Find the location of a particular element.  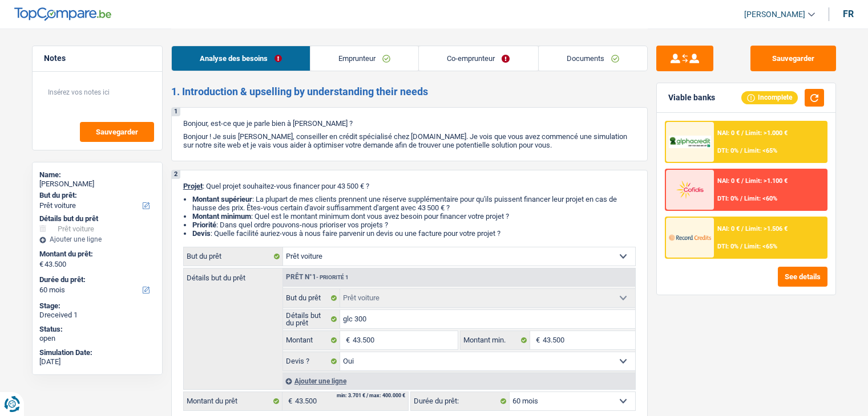

div: Status: is located at coordinates (97, 330).